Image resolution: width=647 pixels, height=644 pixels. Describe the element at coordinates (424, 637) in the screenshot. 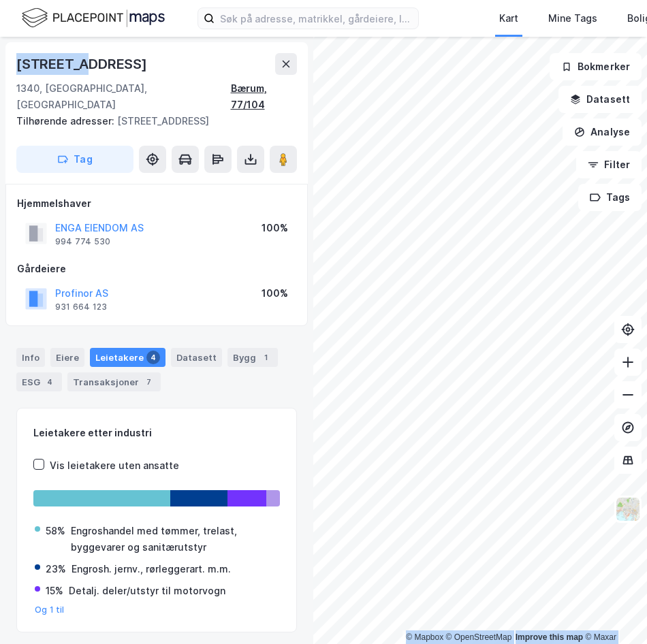

I see `a: Mapbox` at that location.